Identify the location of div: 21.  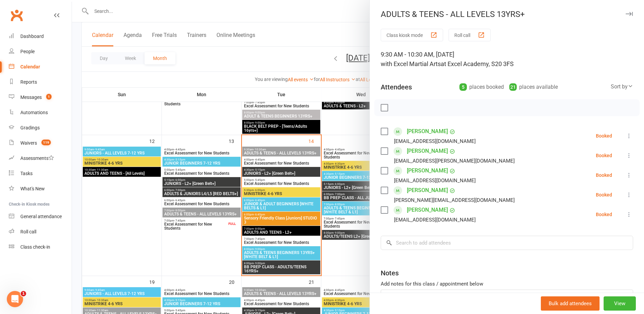
(513, 87).